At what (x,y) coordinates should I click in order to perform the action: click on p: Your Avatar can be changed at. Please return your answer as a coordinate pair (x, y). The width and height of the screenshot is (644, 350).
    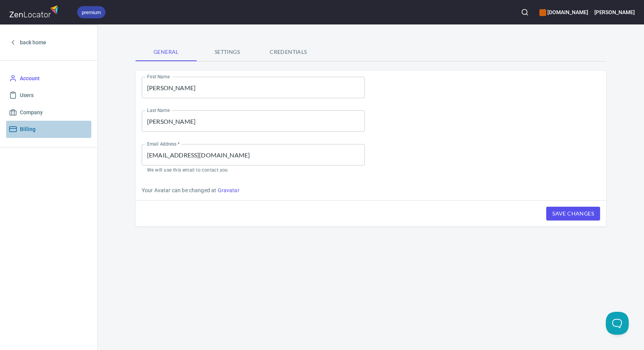
    Looking at the image, I should click on (253, 190).